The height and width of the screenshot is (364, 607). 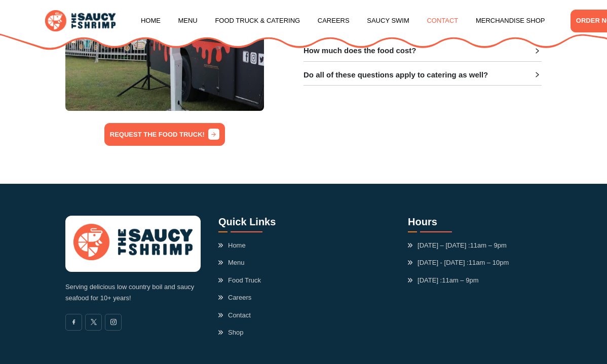 I want to click on a: REQUEST THE FOOD TRUCK!, so click(x=164, y=134).